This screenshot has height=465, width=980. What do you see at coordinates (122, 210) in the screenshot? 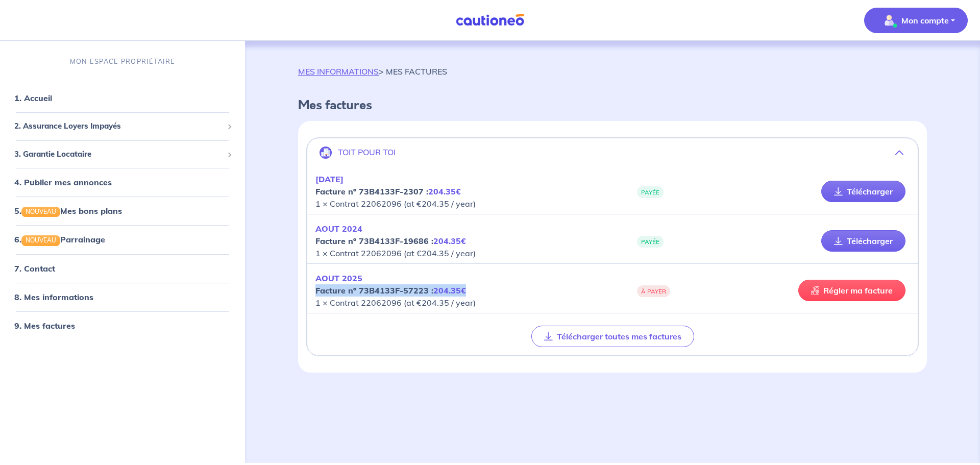
I see `div: 5.NOUVEAUMes bons plans` at bounding box center [122, 210].